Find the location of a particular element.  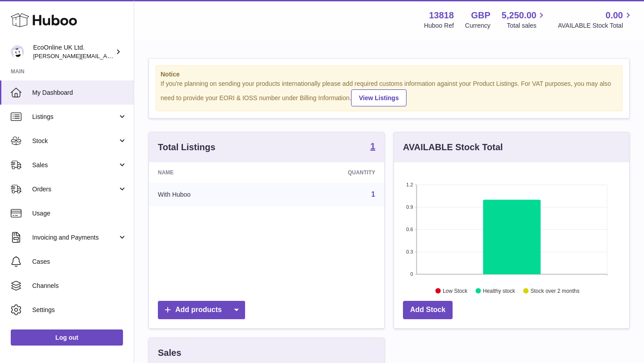

text: Healthy stock is located at coordinates (499, 290).